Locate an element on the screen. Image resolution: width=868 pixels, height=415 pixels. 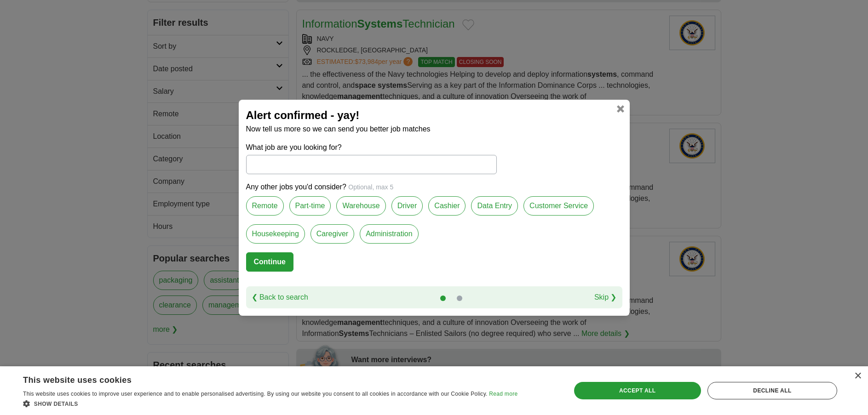
div: Decline all is located at coordinates (772, 390).